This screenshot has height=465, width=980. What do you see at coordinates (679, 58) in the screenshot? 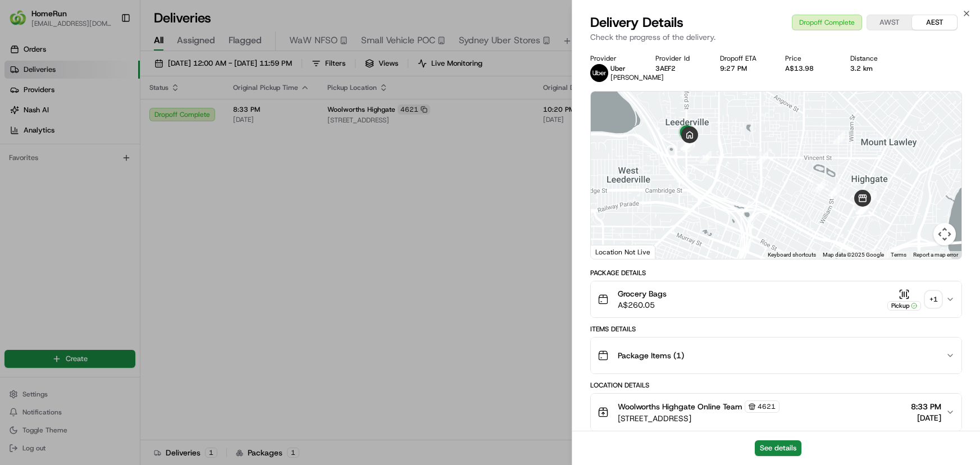
I see `div: Provider Id` at bounding box center [679, 58].